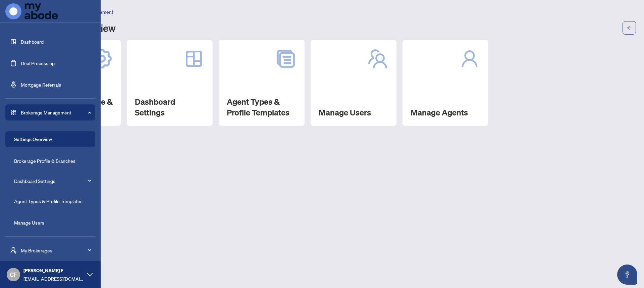 The height and width of the screenshot is (288, 644). What do you see at coordinates (446, 112) in the screenshot?
I see `h2: Manage Agents` at bounding box center [446, 112].